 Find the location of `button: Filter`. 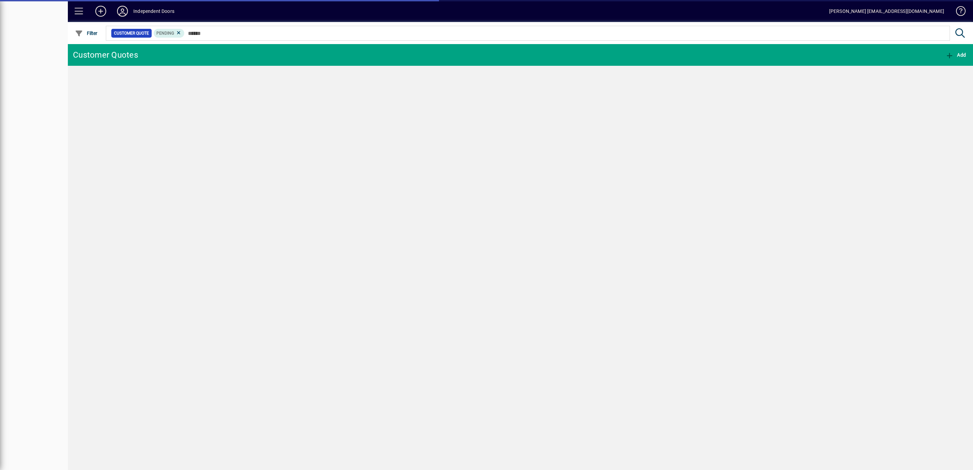

button: Filter is located at coordinates (86, 33).